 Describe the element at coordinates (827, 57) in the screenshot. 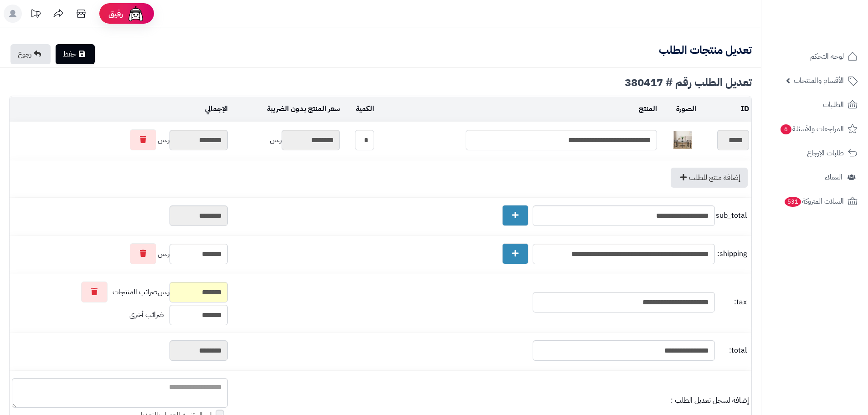

I see `span: لوحة التحكم` at that location.